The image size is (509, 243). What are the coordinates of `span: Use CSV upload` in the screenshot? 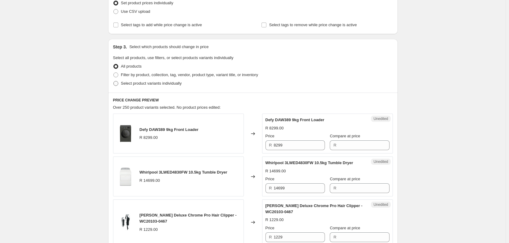 It's located at (136, 11).